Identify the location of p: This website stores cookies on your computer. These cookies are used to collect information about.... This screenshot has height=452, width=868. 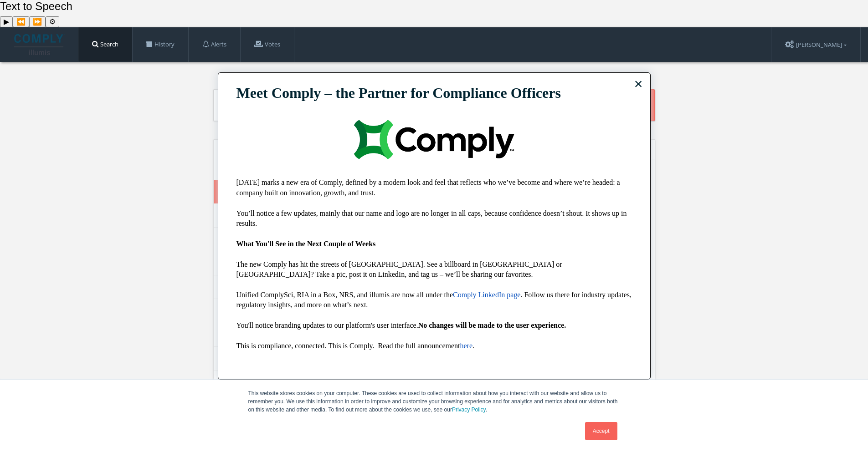
(434, 402).